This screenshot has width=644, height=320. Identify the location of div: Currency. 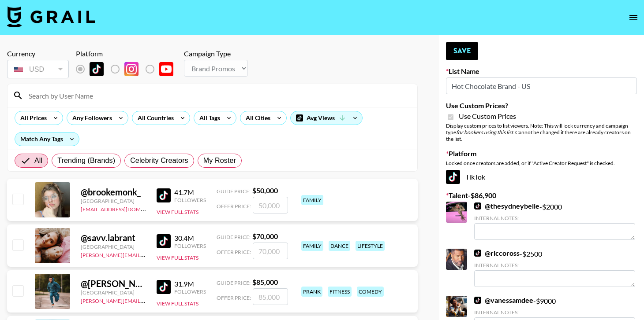
(38, 54).